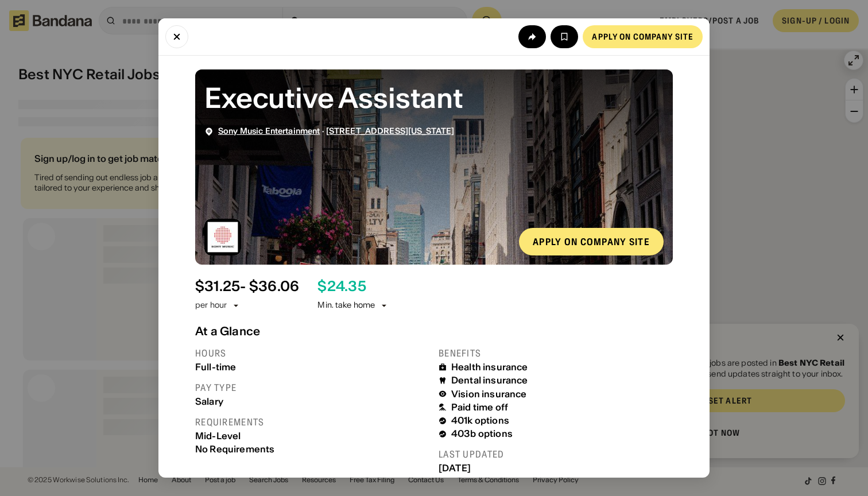 This screenshot has width=868, height=496. Describe the element at coordinates (556, 353) in the screenshot. I see `div: Benefits` at that location.